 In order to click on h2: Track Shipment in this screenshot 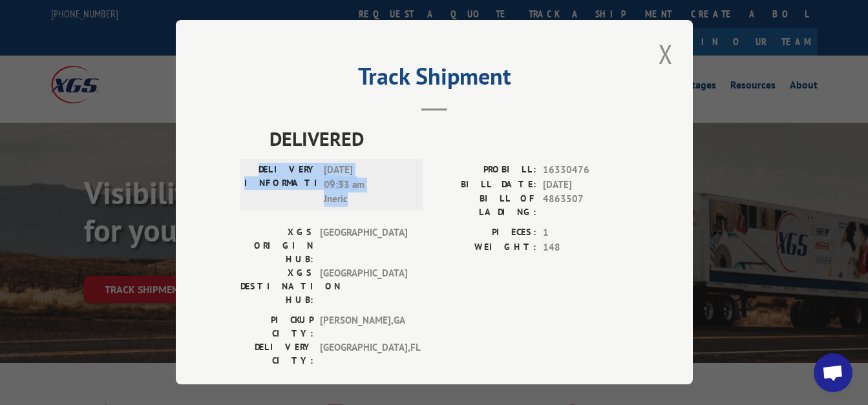, I will do `click(434, 79)`.